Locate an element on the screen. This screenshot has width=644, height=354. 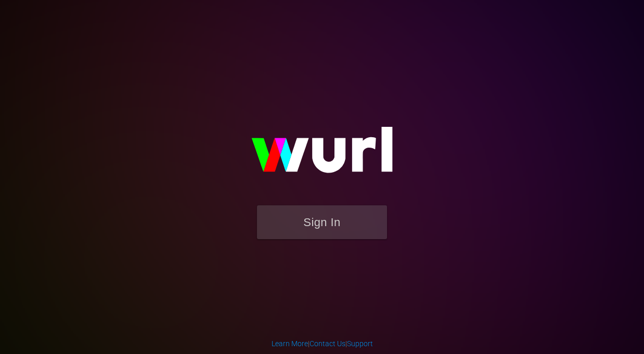
button: Sign In is located at coordinates (322, 222).